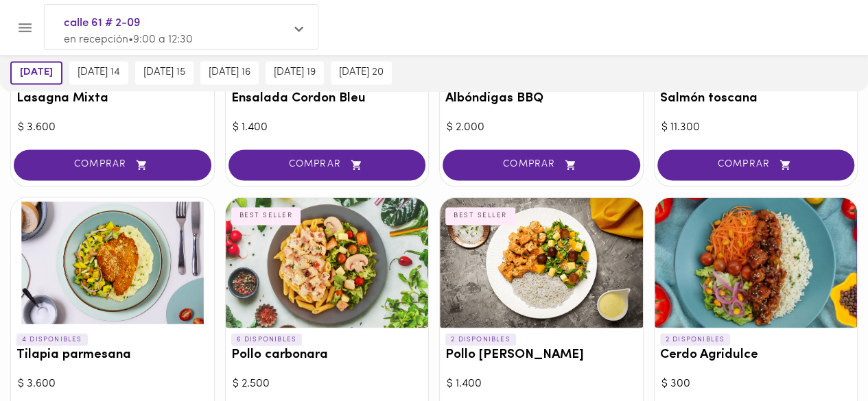 The width and height of the screenshot is (868, 401). What do you see at coordinates (327, 263) in the screenshot?
I see `div: Pollo carbonara` at bounding box center [327, 263].